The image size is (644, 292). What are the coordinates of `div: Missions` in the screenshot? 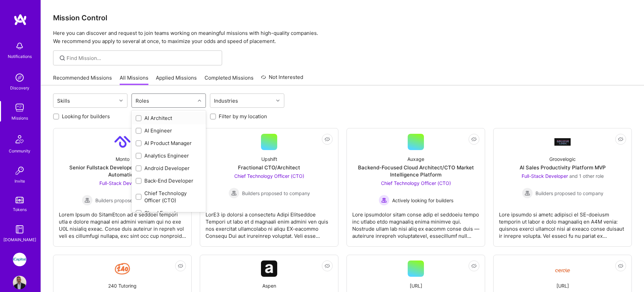 It's located at (20, 118).